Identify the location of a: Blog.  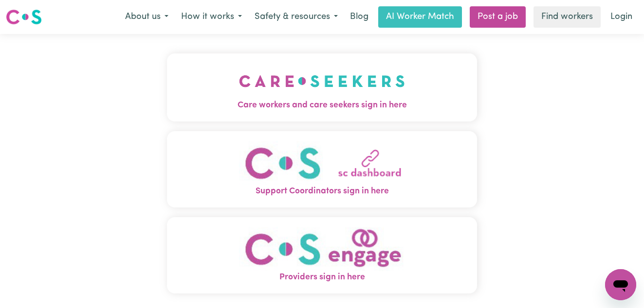
(359, 17).